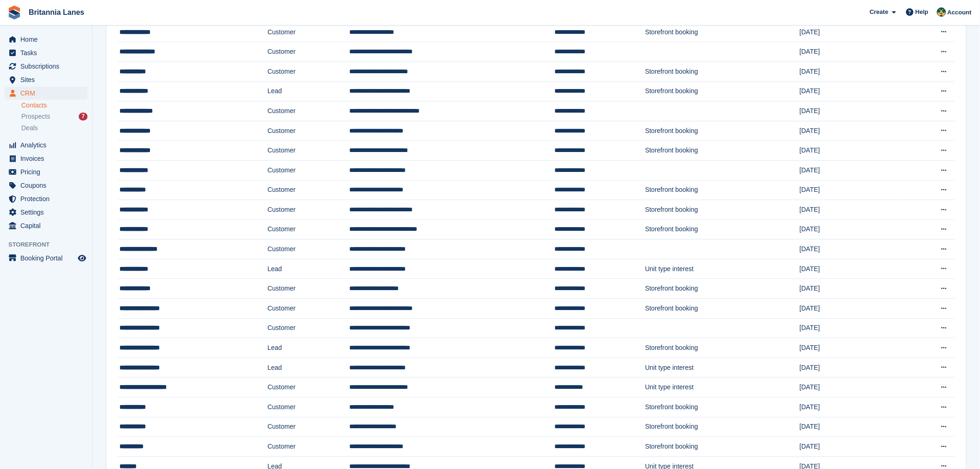  What do you see at coordinates (48, 93) in the screenshot?
I see `span: CRM` at bounding box center [48, 93].